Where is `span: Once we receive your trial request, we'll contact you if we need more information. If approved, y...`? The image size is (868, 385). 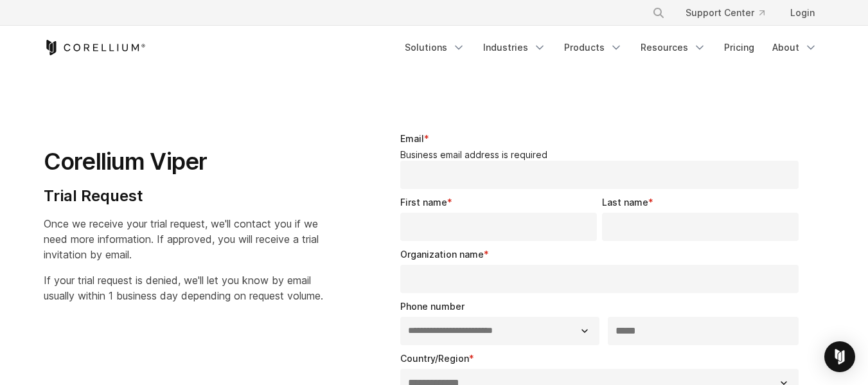 span: Once we receive your trial request, we'll contact you if we need more information. If approved, y... is located at coordinates (181, 239).